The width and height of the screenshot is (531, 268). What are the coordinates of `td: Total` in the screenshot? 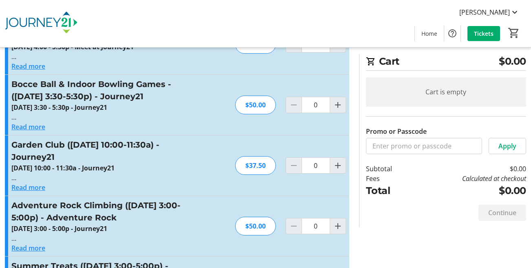 It's located at (389, 191).